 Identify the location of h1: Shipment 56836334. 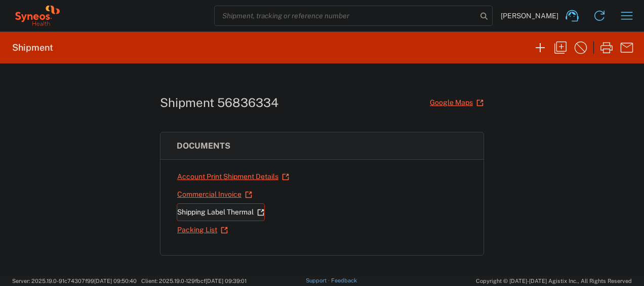
(219, 102).